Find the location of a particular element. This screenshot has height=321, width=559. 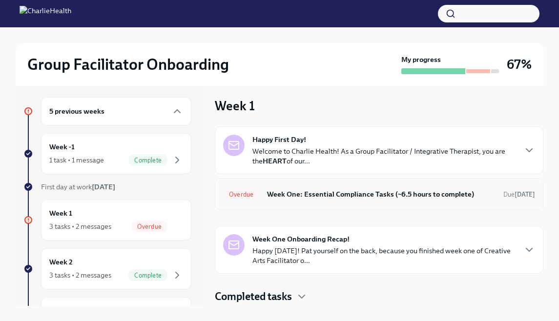

a: Week 23 tasks • 2 messagesComplete is located at coordinates (107, 269).